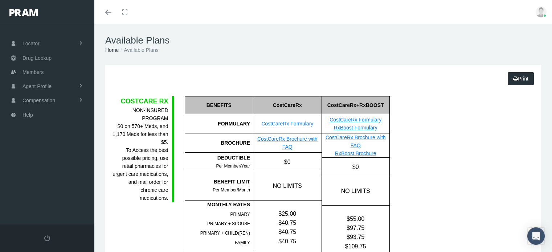 The image size is (552, 252). What do you see at coordinates (541, 12) in the screenshot?
I see `img: user-placeholder.jpg` at bounding box center [541, 12].